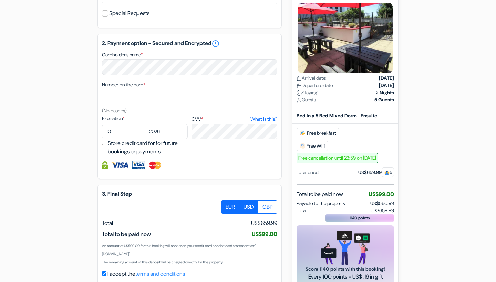 The image size is (496, 282). I want to click on span: Arrival date:, so click(311, 78).